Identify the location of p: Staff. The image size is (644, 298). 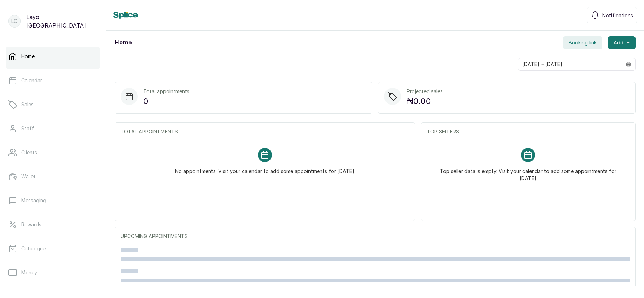
(27, 129).